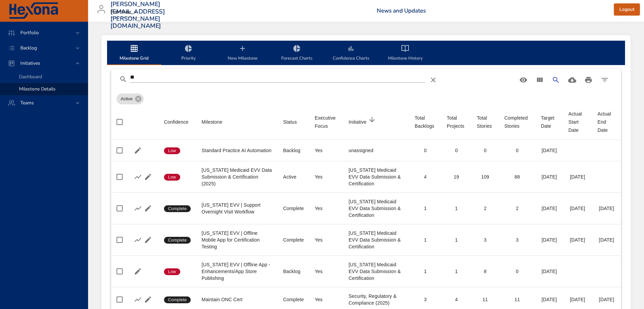  I want to click on button: Download CSV, so click(572, 80).